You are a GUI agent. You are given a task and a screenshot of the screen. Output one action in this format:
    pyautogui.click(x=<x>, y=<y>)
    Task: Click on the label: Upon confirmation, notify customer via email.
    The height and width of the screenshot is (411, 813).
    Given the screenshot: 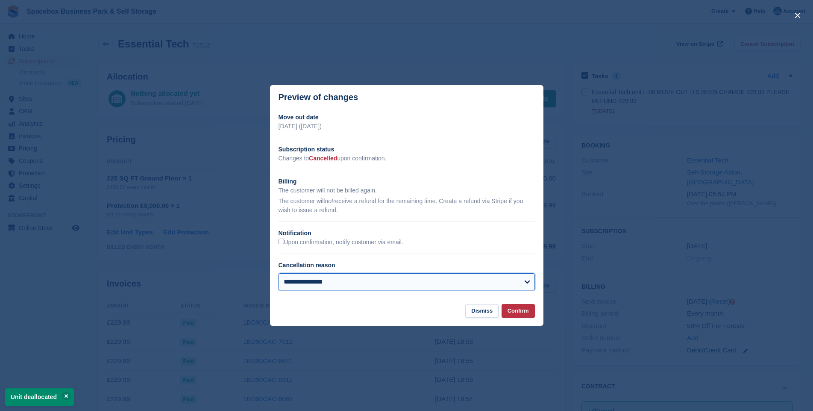 What is the action you would take?
    pyautogui.click(x=341, y=242)
    